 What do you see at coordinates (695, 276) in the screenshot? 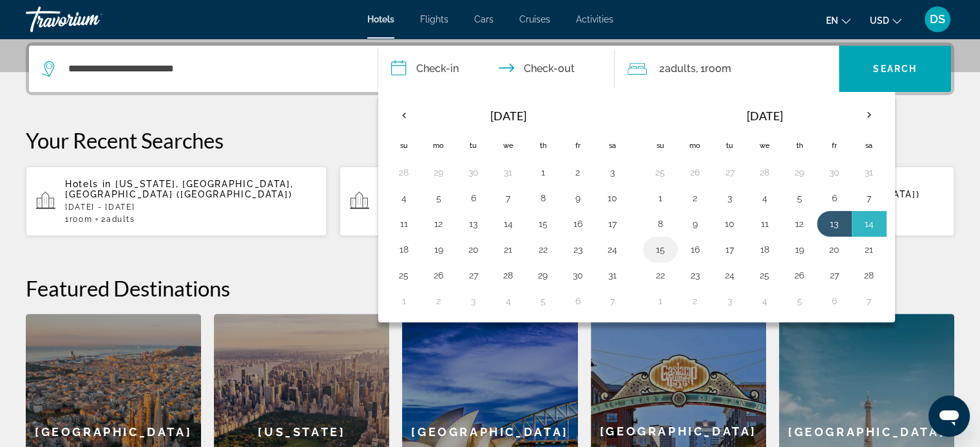
I see `button: Day 23` at bounding box center [695, 276].